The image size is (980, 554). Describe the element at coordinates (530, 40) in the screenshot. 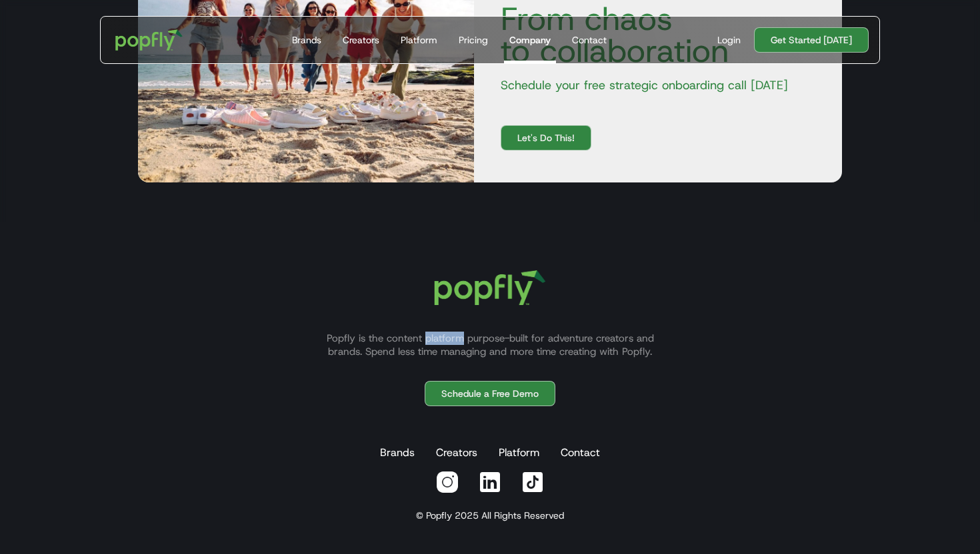

I see `a: Company` at that location.